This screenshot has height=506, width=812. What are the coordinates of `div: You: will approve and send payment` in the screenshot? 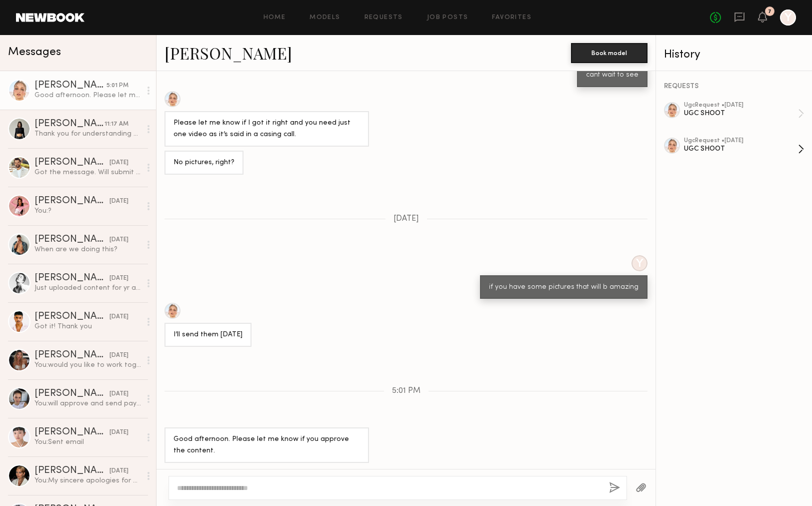 It's located at (87, 403).